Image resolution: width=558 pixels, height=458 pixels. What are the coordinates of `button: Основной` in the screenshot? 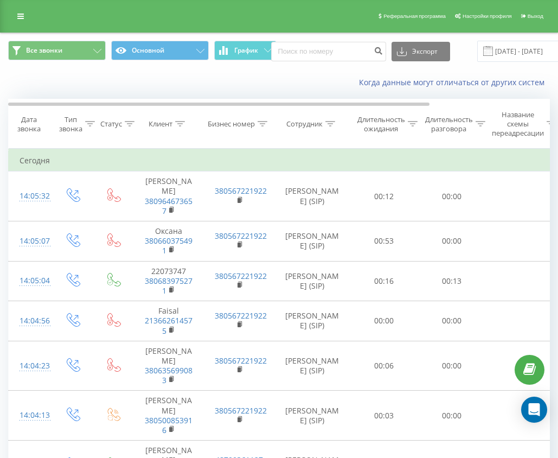 It's located at (160, 50).